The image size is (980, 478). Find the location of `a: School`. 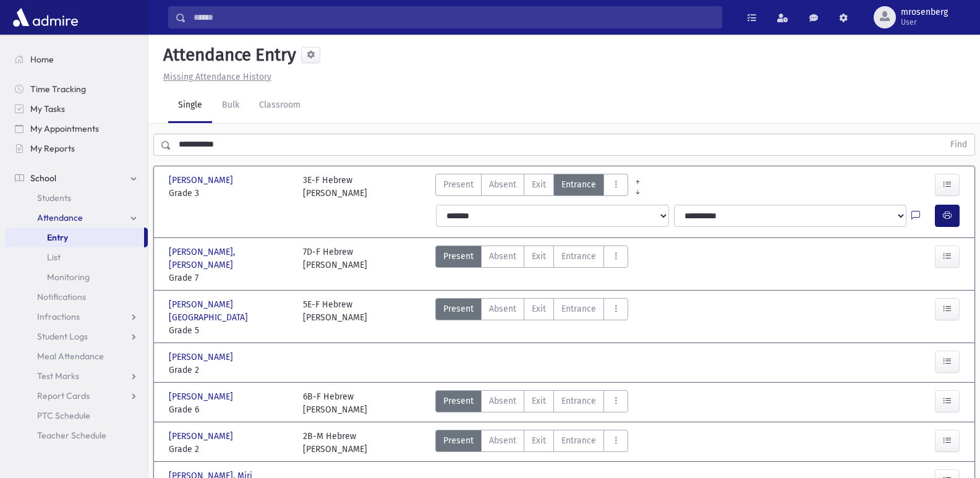

a: School is located at coordinates (76, 178).